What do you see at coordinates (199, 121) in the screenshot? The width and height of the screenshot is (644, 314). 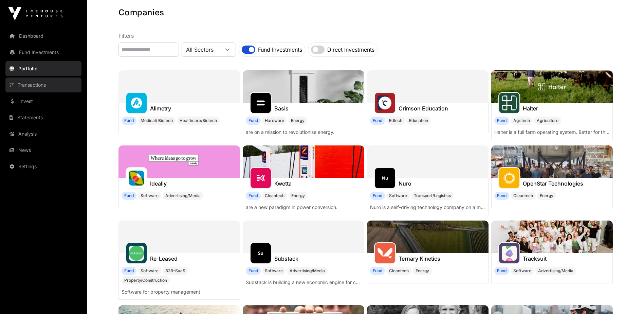 I see `span: Healthcare/Biotech` at bounding box center [199, 121].